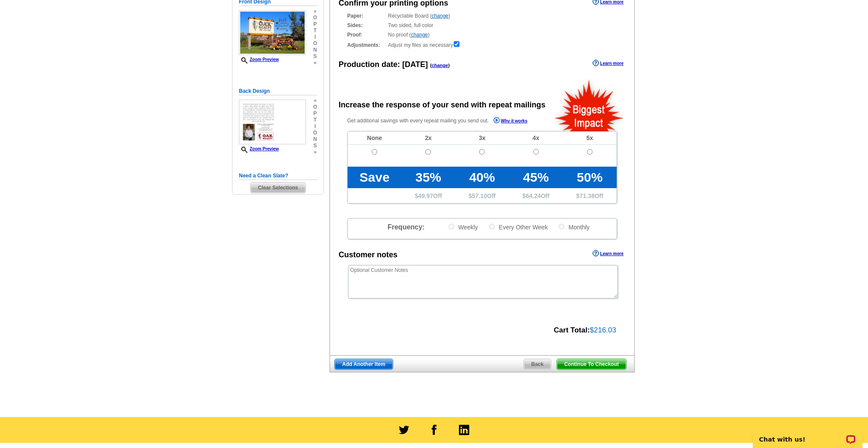 This screenshot has width=868, height=448. Describe the element at coordinates (572, 330) in the screenshot. I see `strong: Cart Total:` at that location.